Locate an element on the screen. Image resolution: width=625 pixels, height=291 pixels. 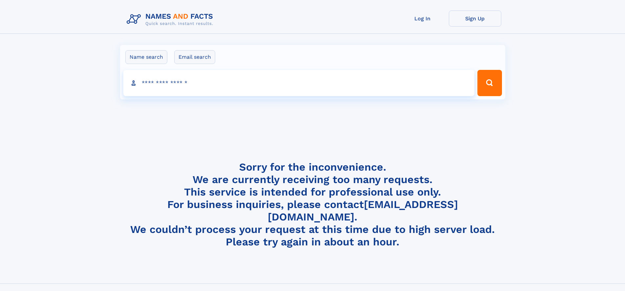
a: Sign Up is located at coordinates (475, 18).